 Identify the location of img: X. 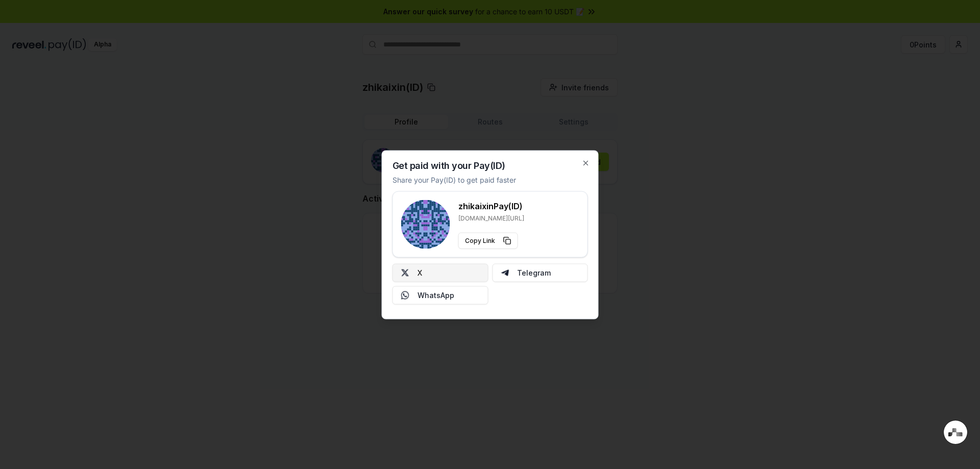
(405, 273).